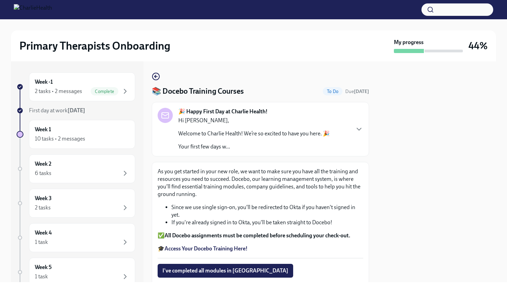 This screenshot has width=507, height=289. What do you see at coordinates (43, 199) in the screenshot?
I see `h6: Week 3` at bounding box center [43, 199].